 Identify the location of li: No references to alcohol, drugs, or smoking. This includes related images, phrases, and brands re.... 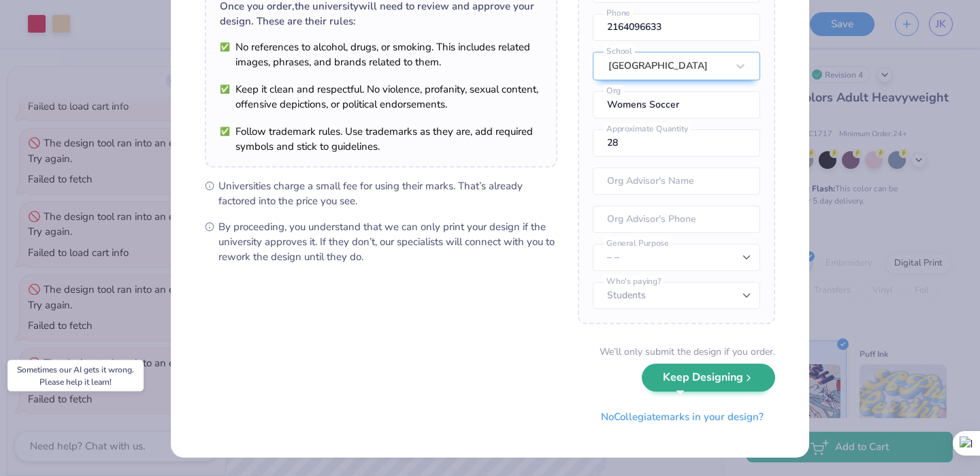
(381, 55).